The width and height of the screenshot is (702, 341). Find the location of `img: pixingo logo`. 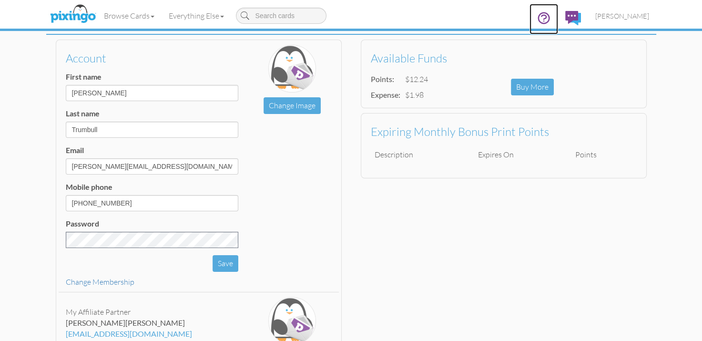

img: pixingo logo is located at coordinates (73, 14).